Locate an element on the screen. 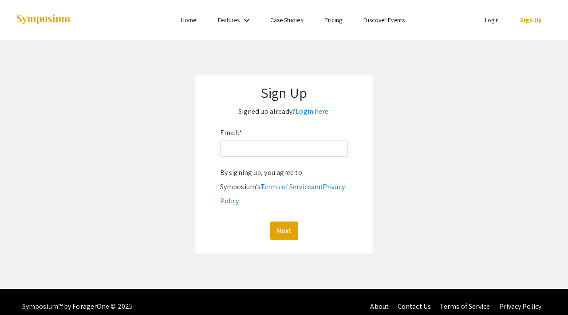 The image size is (568, 315). mat-icon: Expand Features list is located at coordinates (247, 20).